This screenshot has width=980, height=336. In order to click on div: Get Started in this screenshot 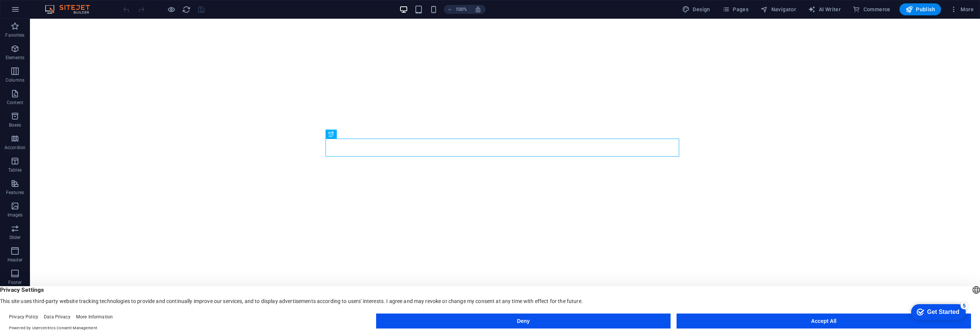, I will do `click(39, 12)`.